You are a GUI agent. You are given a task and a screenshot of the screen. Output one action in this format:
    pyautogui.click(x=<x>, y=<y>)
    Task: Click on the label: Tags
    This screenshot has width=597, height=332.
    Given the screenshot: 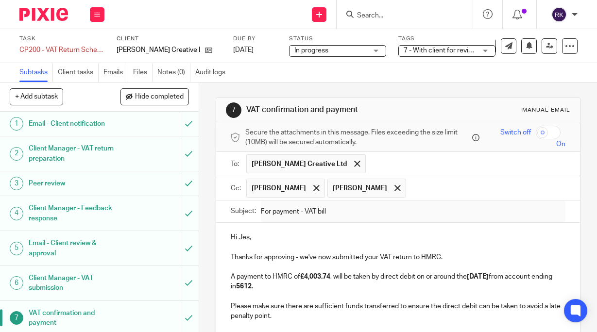 What is the action you would take?
    pyautogui.click(x=447, y=39)
    